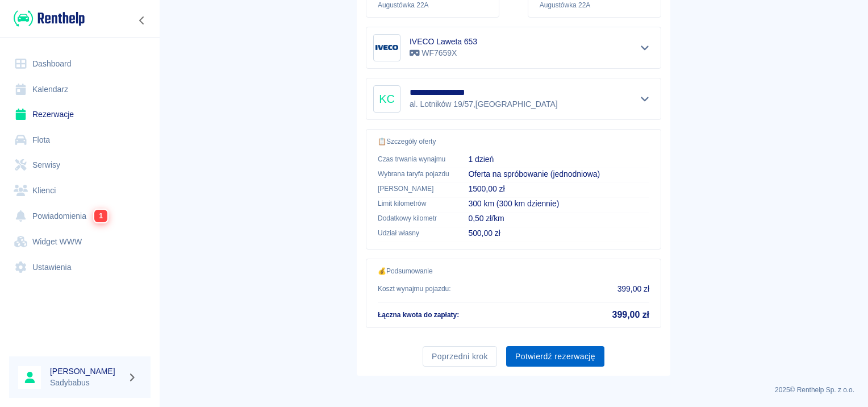  What do you see at coordinates (414, 159) in the screenshot?
I see `p: Czas trwania wynajmu` at bounding box center [414, 159].